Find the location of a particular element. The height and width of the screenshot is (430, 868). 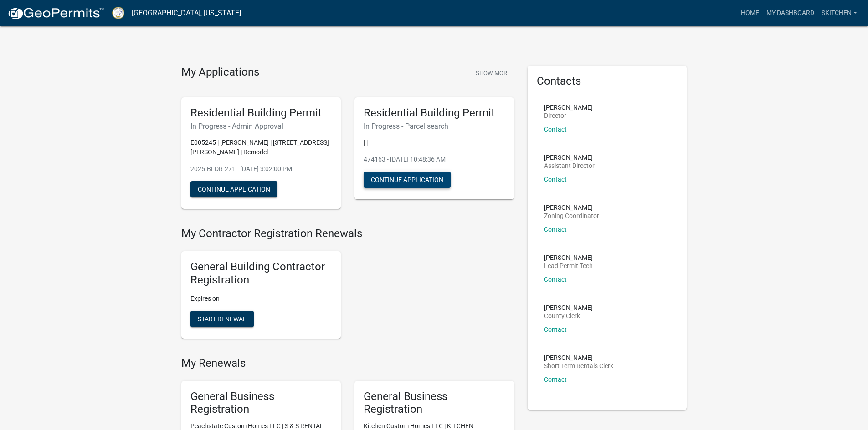

a: skitchen is located at coordinates (839, 13).